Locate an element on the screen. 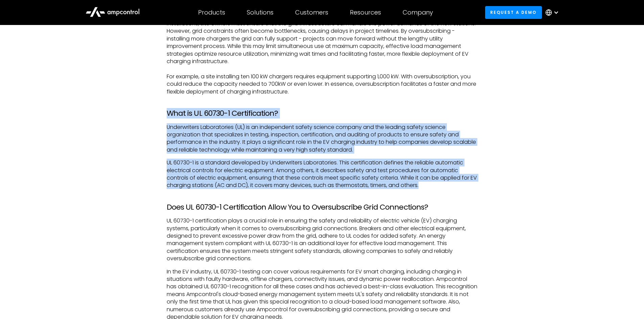 The height and width of the screenshot is (319, 644). div: Products is located at coordinates (211, 13).